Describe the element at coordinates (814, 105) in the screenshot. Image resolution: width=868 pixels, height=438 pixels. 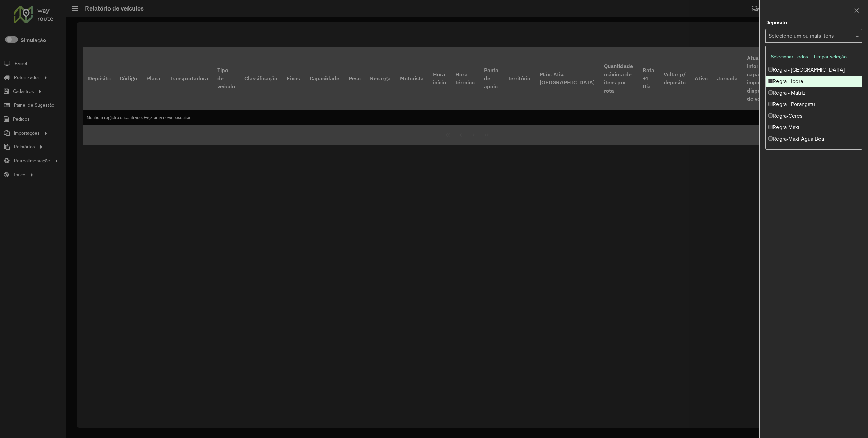
I see `div: Regra - Porangatu` at that location.